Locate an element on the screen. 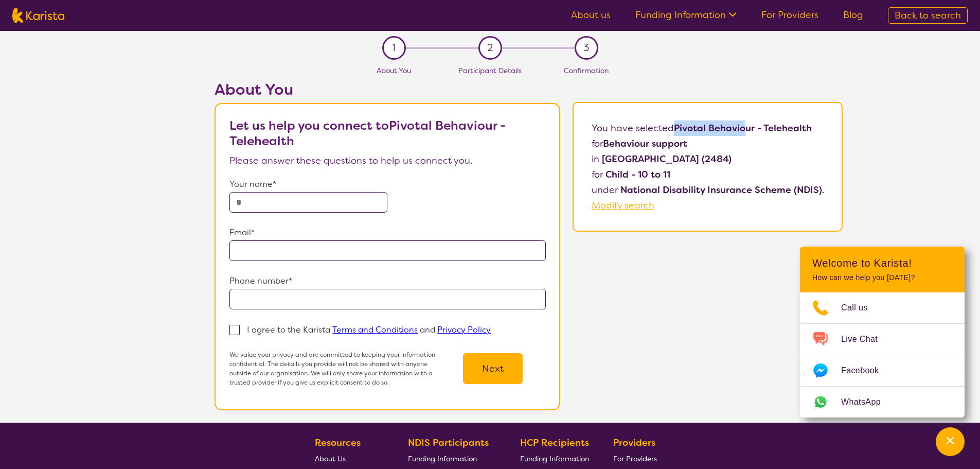 This screenshot has width=980, height=469. span: 3 is located at coordinates (585, 48).